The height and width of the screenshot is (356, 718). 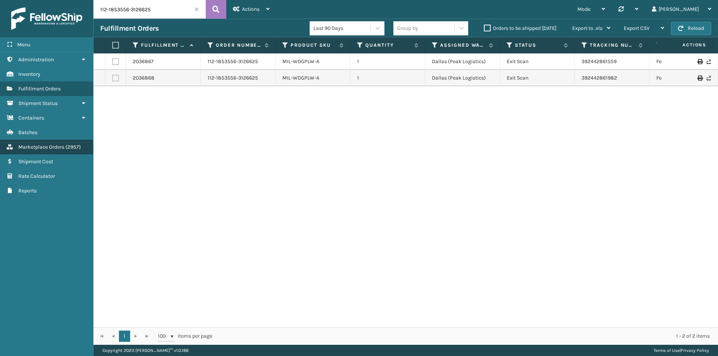 What do you see at coordinates (129, 28) in the screenshot?
I see `h3: Fulfillment Orders` at bounding box center [129, 28].